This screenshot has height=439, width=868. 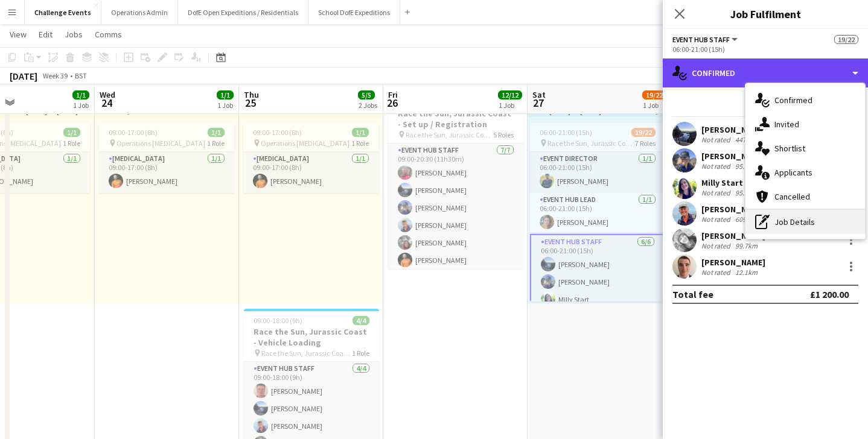 I want to click on div: 95.8km, so click(x=746, y=192).